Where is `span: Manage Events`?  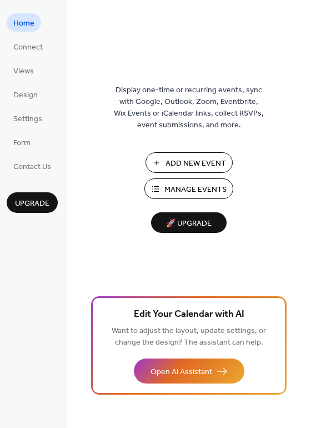 span: Manage Events is located at coordinates (196, 189).